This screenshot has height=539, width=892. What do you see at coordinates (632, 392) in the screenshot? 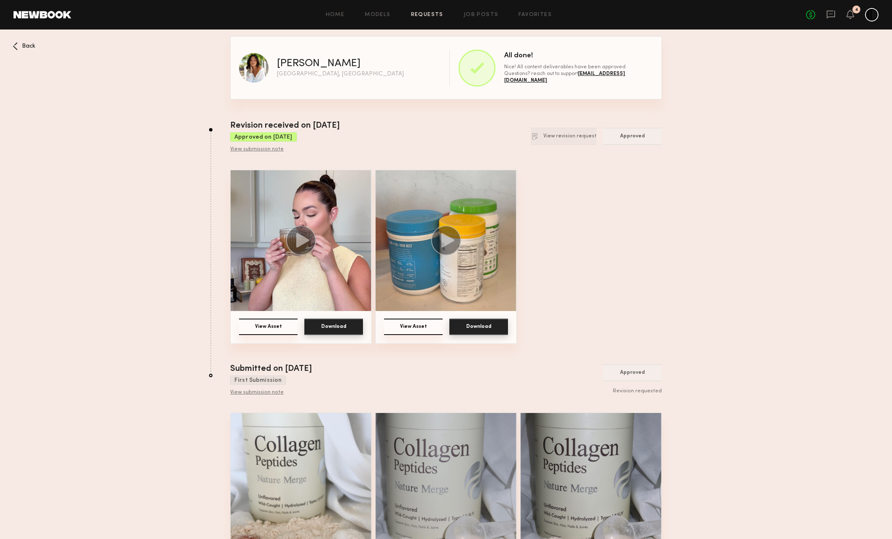
I see `div: Revision requested` at bounding box center [632, 392].